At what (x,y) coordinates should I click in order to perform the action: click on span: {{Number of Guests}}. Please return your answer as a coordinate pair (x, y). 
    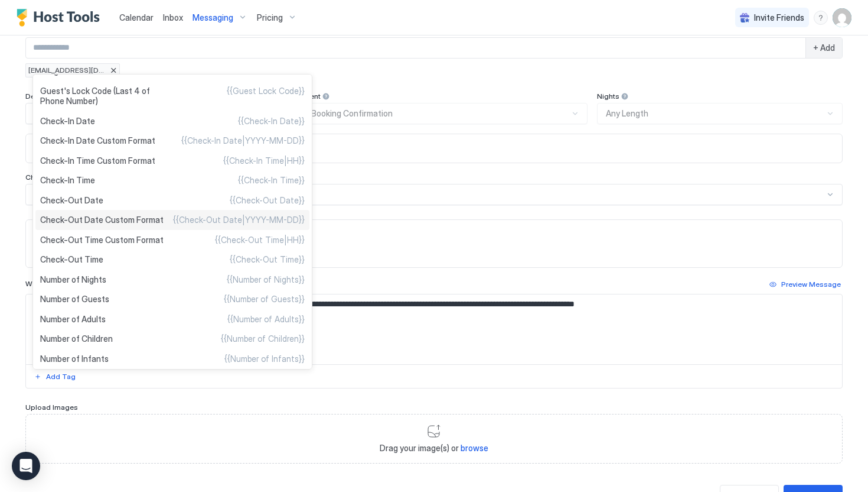
    Looking at the image, I should click on (264, 299).